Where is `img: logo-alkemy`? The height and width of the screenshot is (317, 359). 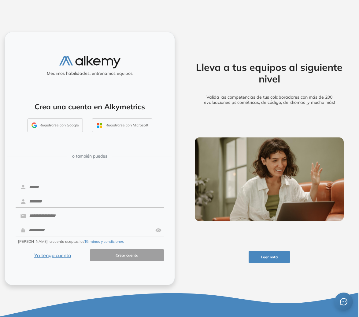
img: logo-alkemy is located at coordinates (90, 62).